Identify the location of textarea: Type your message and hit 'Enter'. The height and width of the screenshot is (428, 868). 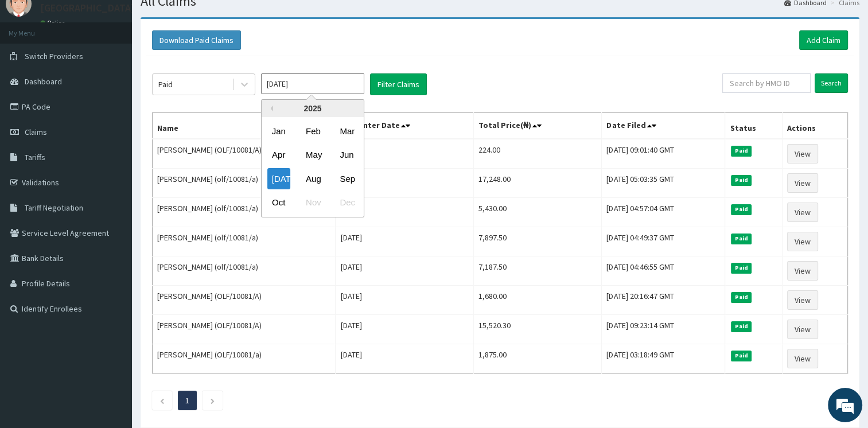
(112, 316).